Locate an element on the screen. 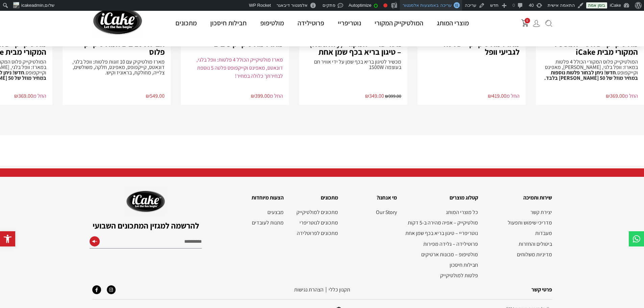 This screenshot has height=308, width=644. a: פרוטילידה is located at coordinates (311, 23).